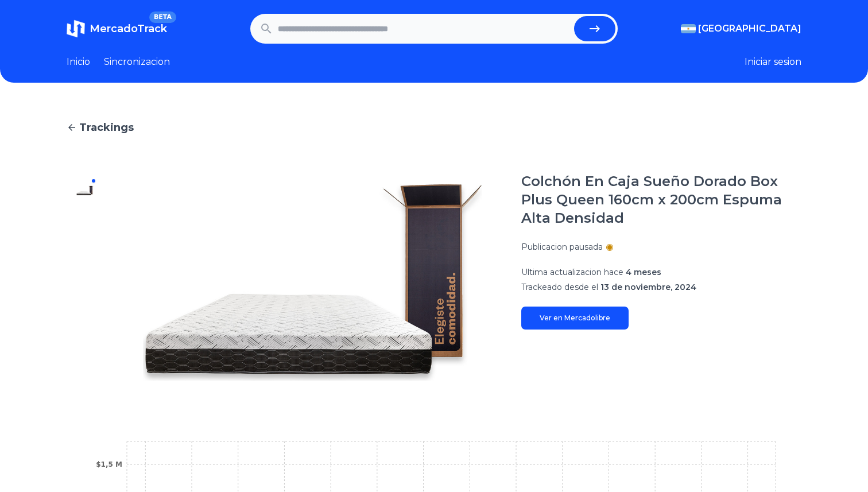  What do you see at coordinates (76, 29) in the screenshot?
I see `img: MercadoTrack` at bounding box center [76, 29].